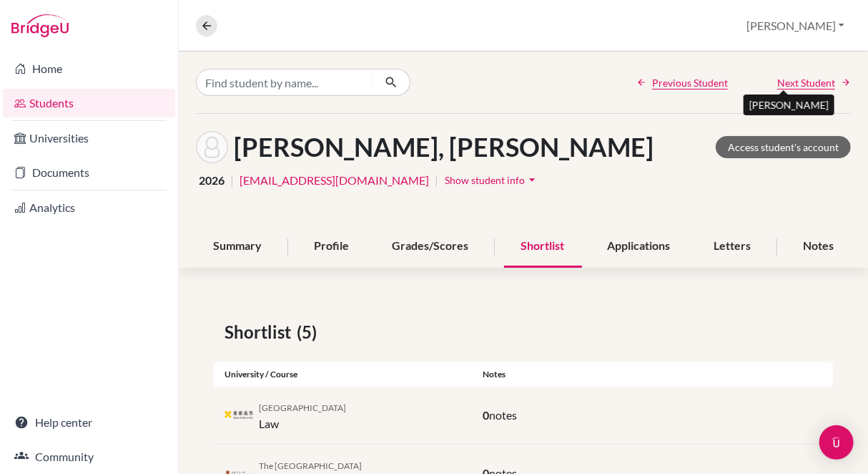 The width and height of the screenshot is (868, 474). What do you see at coordinates (813, 82) in the screenshot?
I see `a: Next Student` at bounding box center [813, 82].